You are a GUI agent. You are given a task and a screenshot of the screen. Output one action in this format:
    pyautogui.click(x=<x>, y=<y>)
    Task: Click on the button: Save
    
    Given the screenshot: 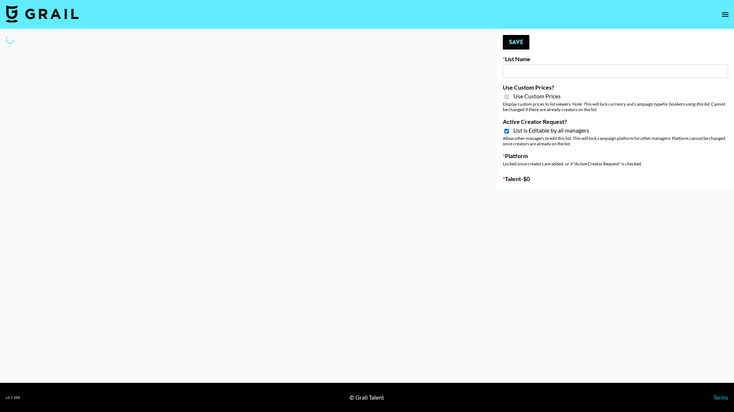 What is the action you would take?
    pyautogui.click(x=516, y=42)
    